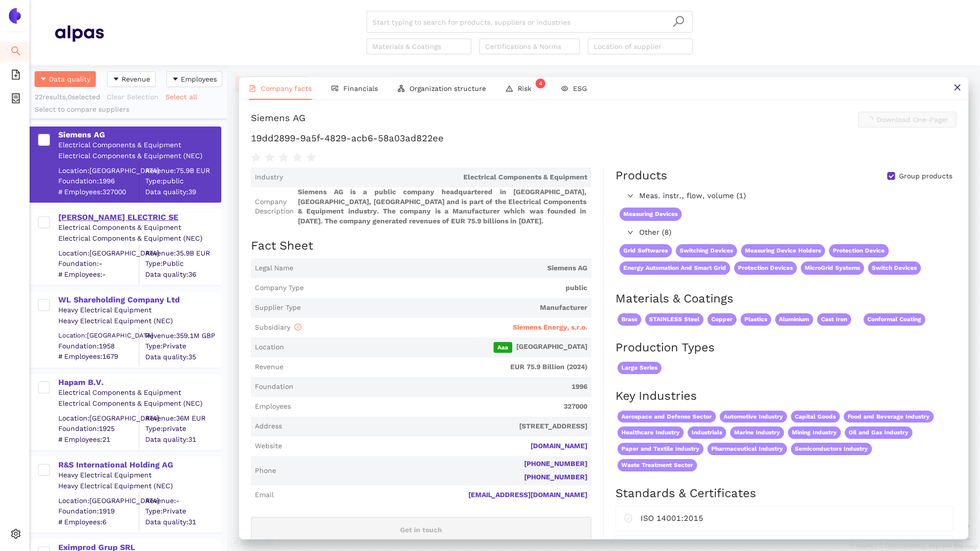  What do you see at coordinates (706, 432) in the screenshot?
I see `span: Industrials` at bounding box center [706, 432].